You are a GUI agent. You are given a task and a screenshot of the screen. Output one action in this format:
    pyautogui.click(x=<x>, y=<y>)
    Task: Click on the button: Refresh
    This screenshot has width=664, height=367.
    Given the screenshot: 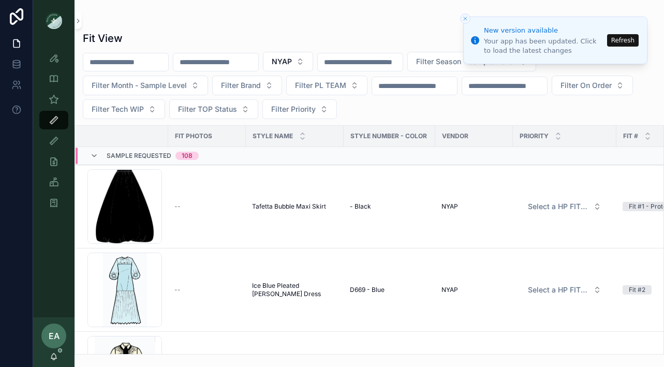 What is the action you would take?
    pyautogui.click(x=622, y=40)
    